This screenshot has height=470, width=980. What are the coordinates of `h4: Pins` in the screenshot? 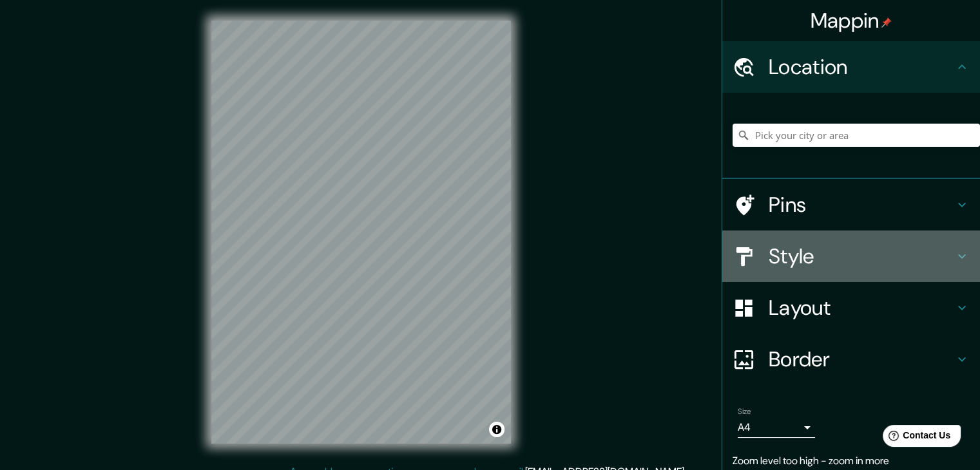 It's located at (861, 205).